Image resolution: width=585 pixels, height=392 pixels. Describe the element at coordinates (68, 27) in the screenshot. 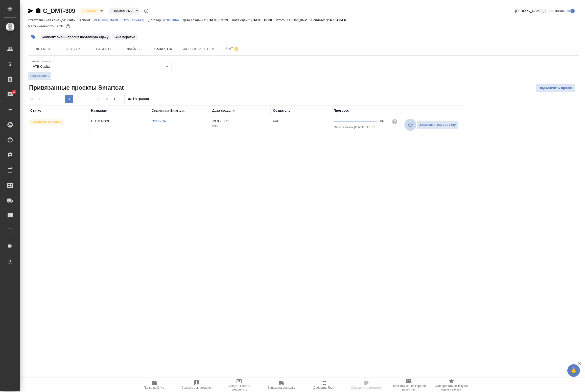

I see `button: 9498.76 RUB;` at that location.